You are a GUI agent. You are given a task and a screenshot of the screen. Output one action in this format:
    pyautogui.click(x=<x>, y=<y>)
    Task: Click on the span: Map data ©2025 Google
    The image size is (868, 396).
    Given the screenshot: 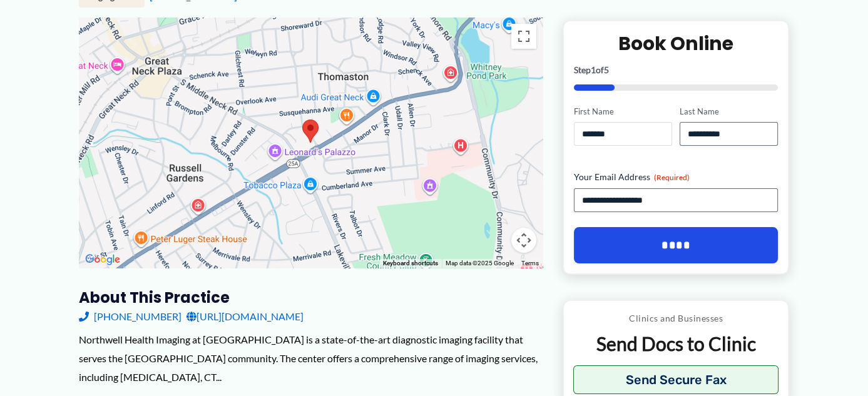 What is the action you would take?
    pyautogui.click(x=479, y=263)
    